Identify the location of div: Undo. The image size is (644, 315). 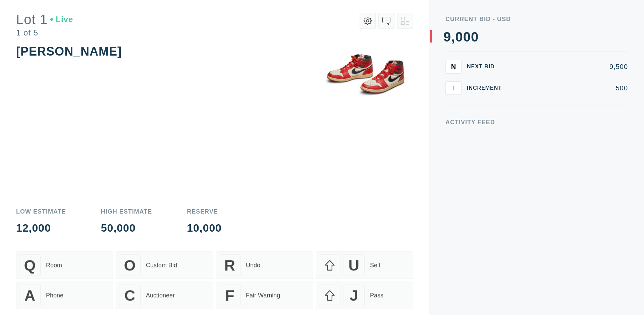
(253, 255).